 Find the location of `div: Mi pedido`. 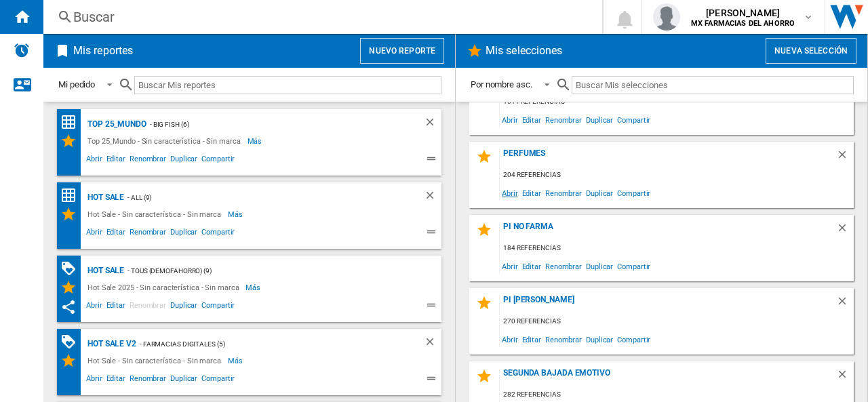

div: Mi pedido is located at coordinates (77, 84).